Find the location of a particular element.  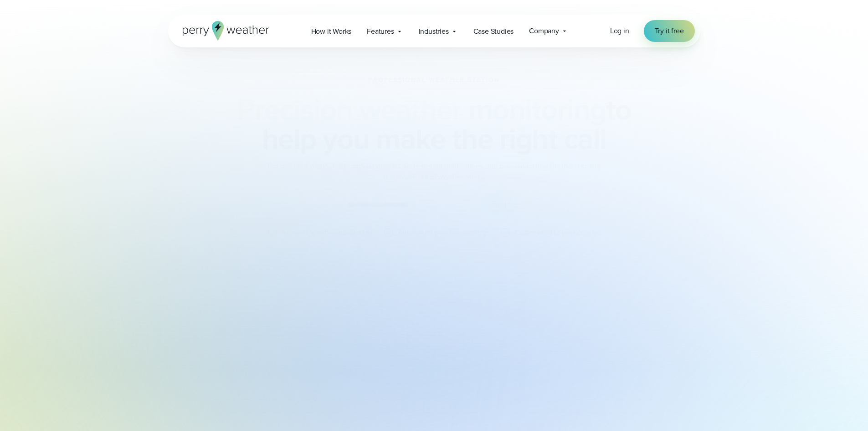

span: Try it free is located at coordinates (669, 31).